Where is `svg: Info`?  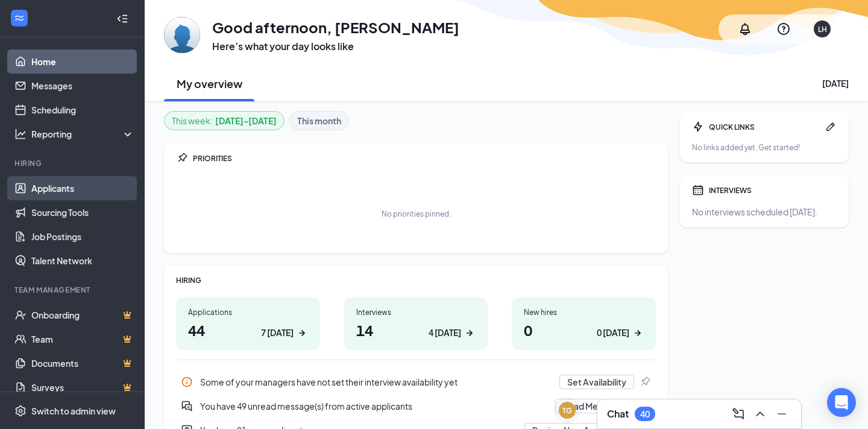 svg: Info is located at coordinates (187, 382).